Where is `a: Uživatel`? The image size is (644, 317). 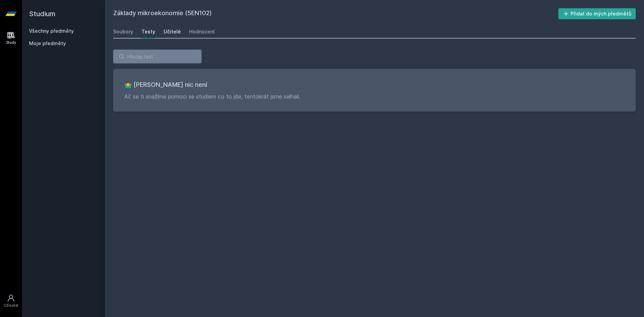 a: Uživatel is located at coordinates (11, 301).